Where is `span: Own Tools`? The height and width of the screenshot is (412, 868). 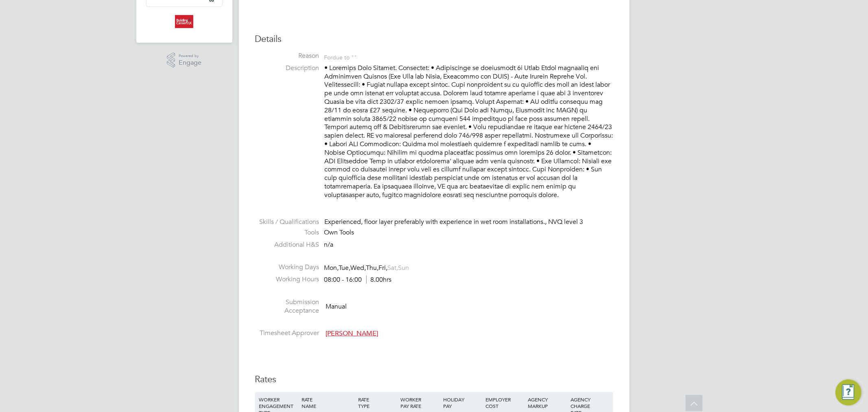
span: Own Tools is located at coordinates (340, 233).